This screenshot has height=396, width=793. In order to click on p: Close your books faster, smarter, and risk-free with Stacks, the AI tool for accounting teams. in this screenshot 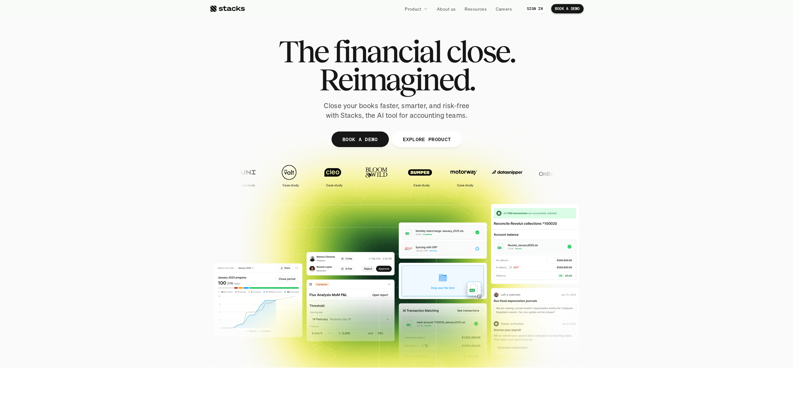, I will do `click(396, 111)`.